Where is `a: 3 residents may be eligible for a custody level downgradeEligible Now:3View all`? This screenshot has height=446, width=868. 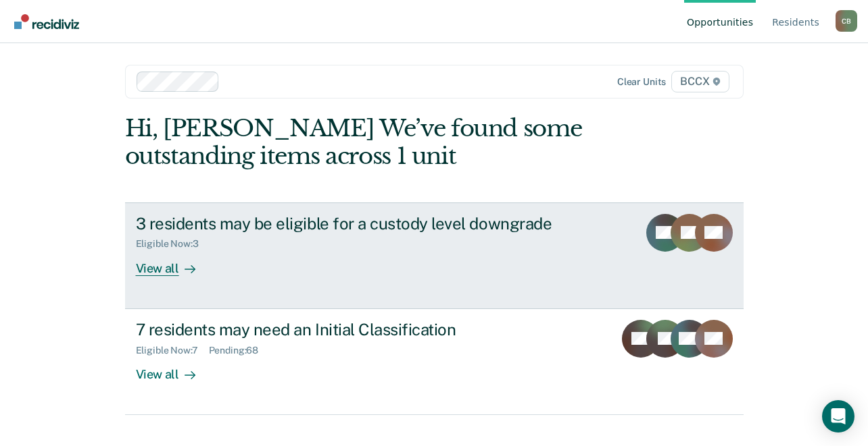
a: 3 residents may be eligible for a custody level downgradeEligible Now:3View all is located at coordinates (434, 256).